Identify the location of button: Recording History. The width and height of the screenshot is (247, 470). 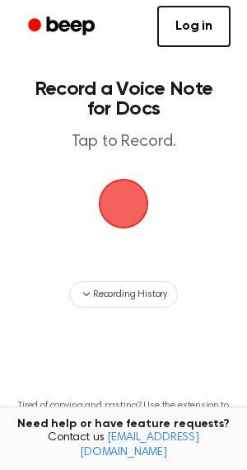
(124, 294).